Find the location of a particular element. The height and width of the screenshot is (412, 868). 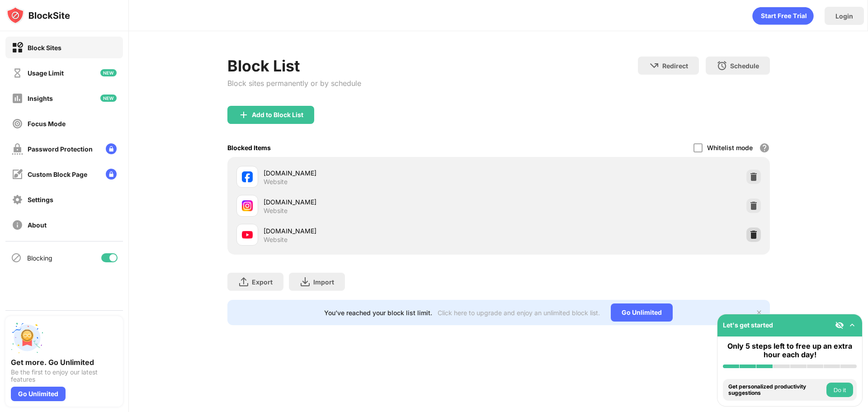

div: Block sites permanently or by schedule is located at coordinates (294, 83).